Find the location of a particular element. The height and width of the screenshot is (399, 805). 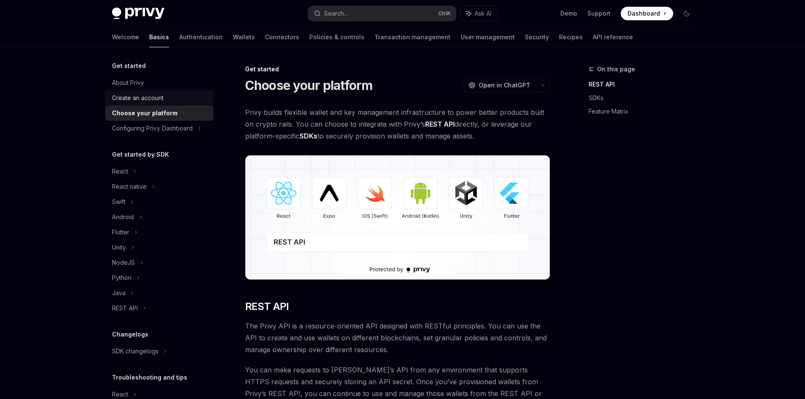

button: Toggle dark mode is located at coordinates (687, 14).